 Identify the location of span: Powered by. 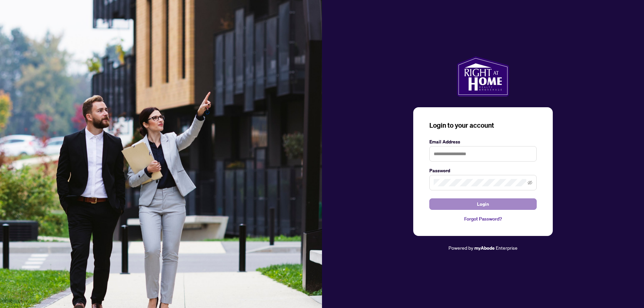
(461, 247).